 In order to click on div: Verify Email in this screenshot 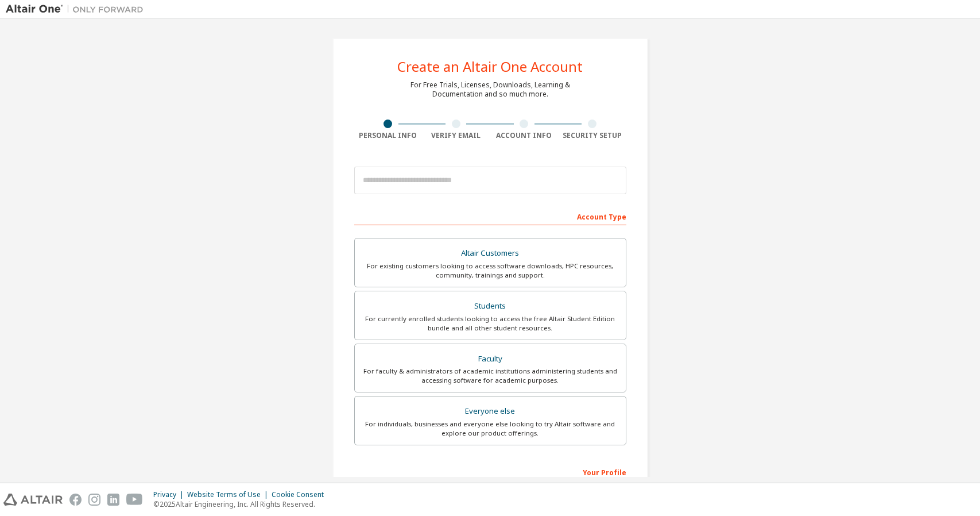, I will do `click(456, 135)`.